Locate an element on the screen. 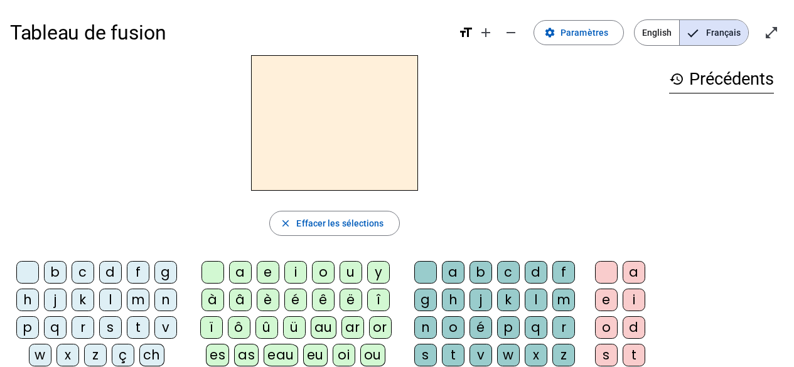  mat-button-toggle-group: Language selection is located at coordinates (691, 33).